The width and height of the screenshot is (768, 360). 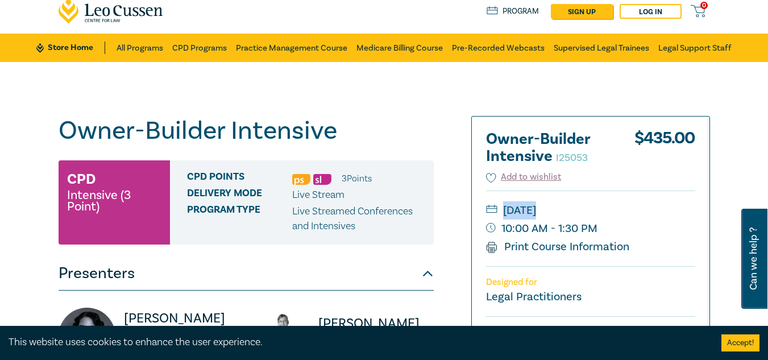 What do you see at coordinates (246, 273) in the screenshot?
I see `button: Presenters` at bounding box center [246, 273].